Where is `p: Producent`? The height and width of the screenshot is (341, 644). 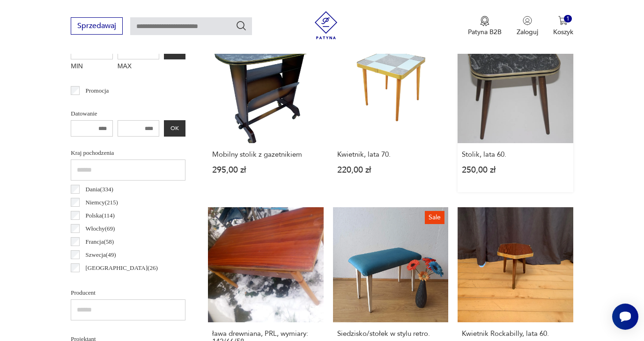 p: Producent is located at coordinates (128, 293).